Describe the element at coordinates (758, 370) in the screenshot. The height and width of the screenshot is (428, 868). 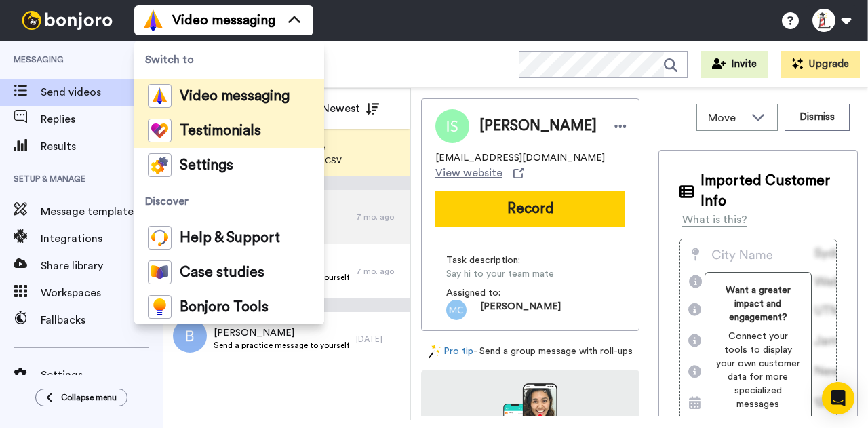
I see `span: Connect your tools to display your own customer data for more specialized messages` at that location.